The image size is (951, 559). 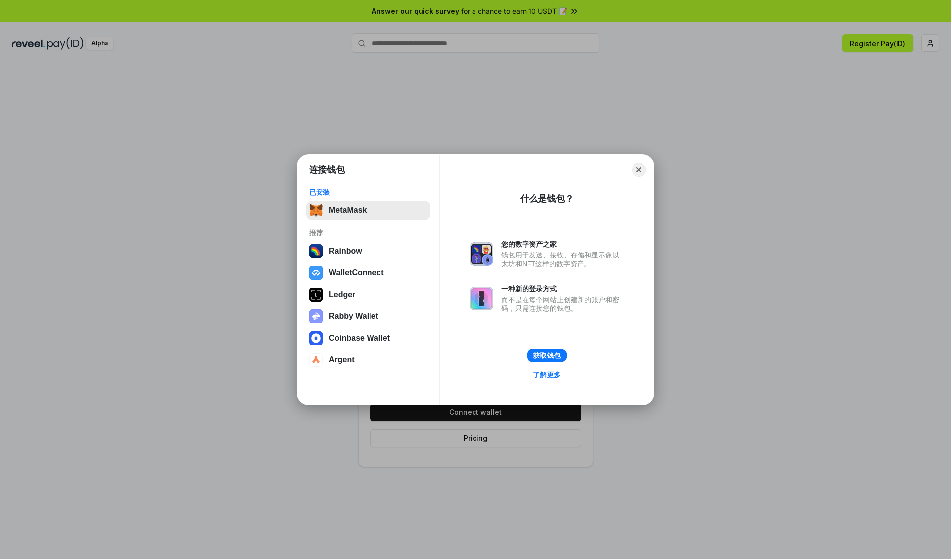 I want to click on div: Rainbow, so click(x=345, y=251).